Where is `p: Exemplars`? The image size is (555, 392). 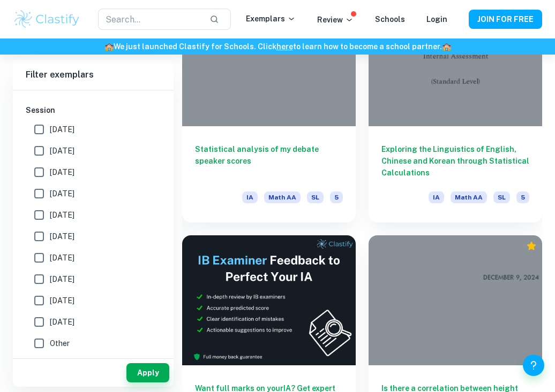
p: Exemplars is located at coordinates (270, 19).